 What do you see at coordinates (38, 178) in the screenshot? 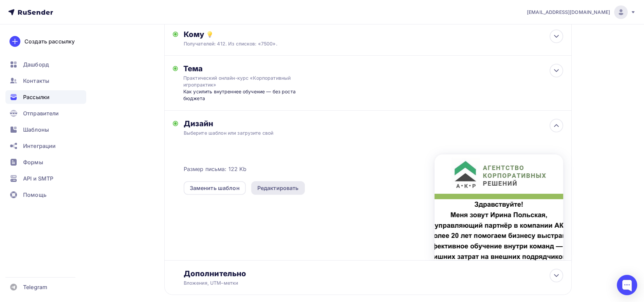
I see `span: API и SMTP` at bounding box center [38, 178].